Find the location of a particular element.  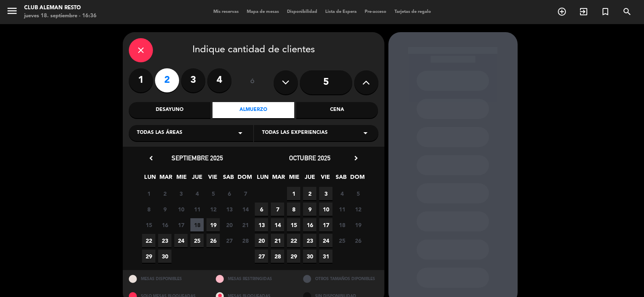

div: Almuerzo is located at coordinates (253, 110).